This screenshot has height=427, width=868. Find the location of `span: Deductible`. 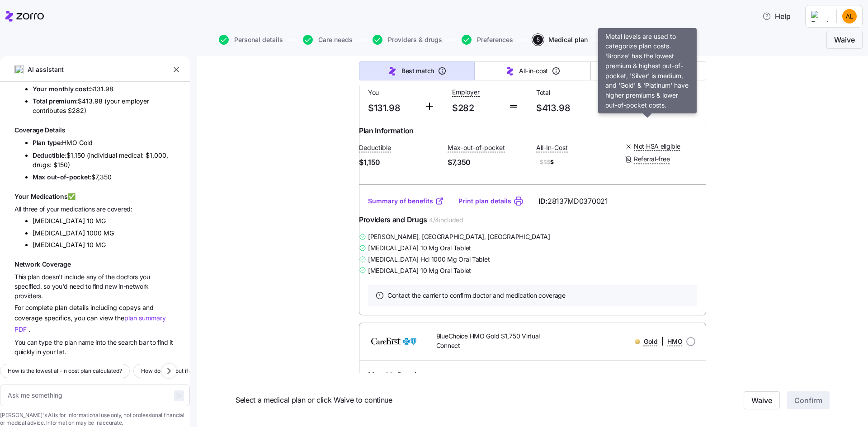

span: Deductible is located at coordinates (375, 148).